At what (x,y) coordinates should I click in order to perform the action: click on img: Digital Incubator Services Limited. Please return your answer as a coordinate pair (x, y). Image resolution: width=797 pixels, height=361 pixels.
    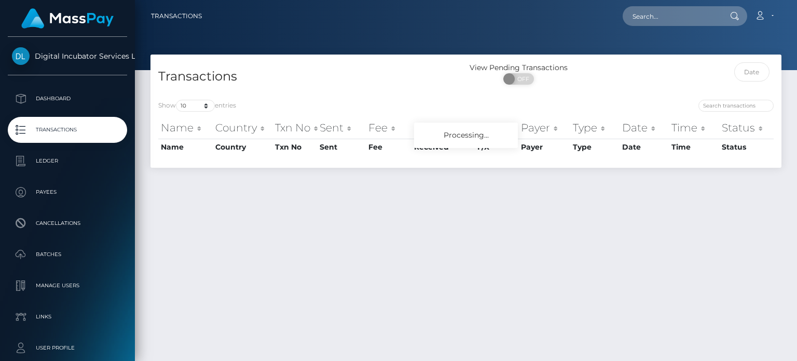
    Looking at the image, I should click on (21, 56).